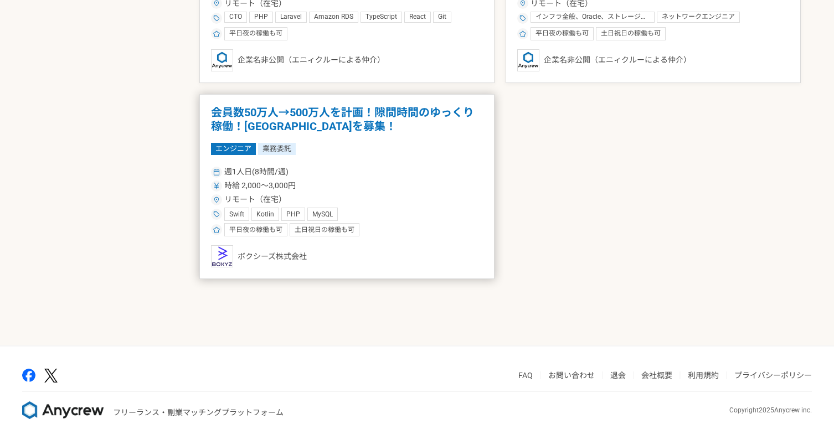  Describe the element at coordinates (260, 185) in the screenshot. I see `span: 時給 2,000〜3,000円` at that location.